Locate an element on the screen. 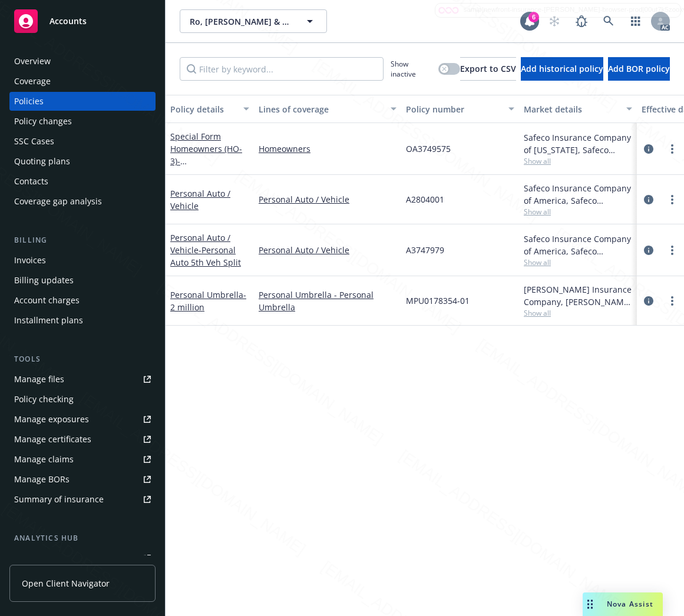  button: Policy details is located at coordinates (210, 109).